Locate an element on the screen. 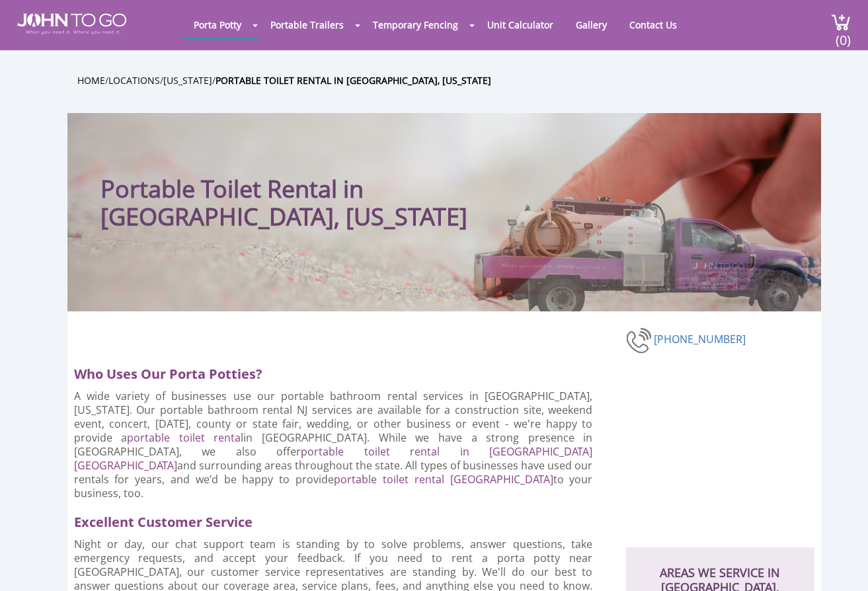 The height and width of the screenshot is (591, 868). a: Unit Calculator is located at coordinates (520, 25).